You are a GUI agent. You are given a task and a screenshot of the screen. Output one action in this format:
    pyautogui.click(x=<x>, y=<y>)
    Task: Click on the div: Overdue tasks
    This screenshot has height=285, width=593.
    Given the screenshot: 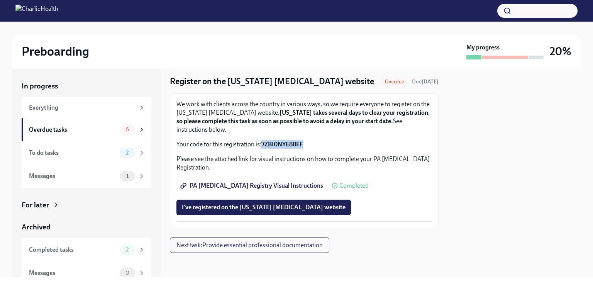 What is the action you would take?
    pyautogui.click(x=73, y=130)
    